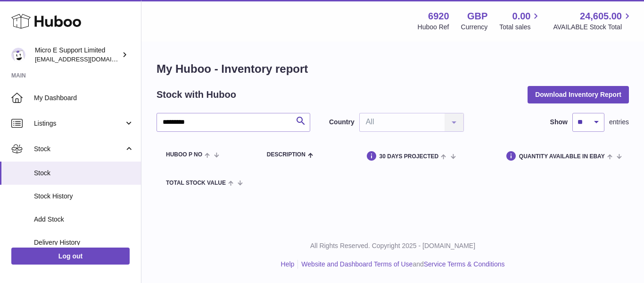 This screenshot has width=644, height=283. Describe the element at coordinates (357, 264) in the screenshot. I see `a: Website and Dashboard Terms of Use` at that location.